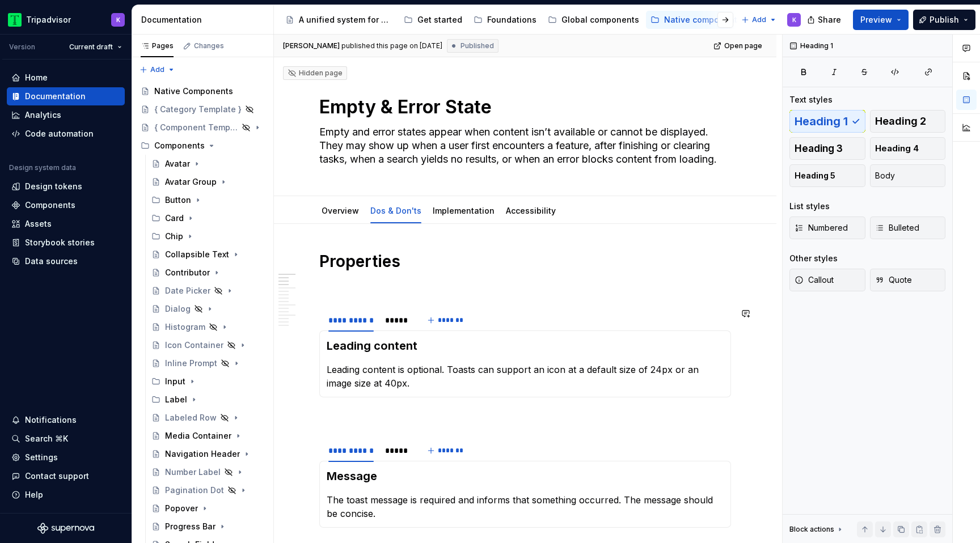  Describe the element at coordinates (191, 363) in the screenshot. I see `div: Inline Prompt` at that location.